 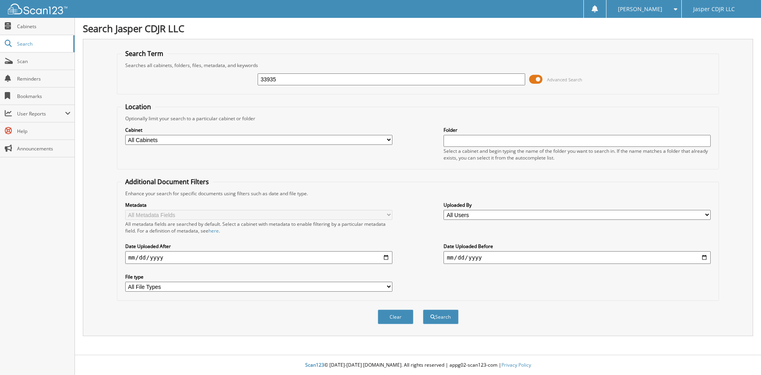 What do you see at coordinates (43, 44) in the screenshot?
I see `span: Search` at bounding box center [43, 44].